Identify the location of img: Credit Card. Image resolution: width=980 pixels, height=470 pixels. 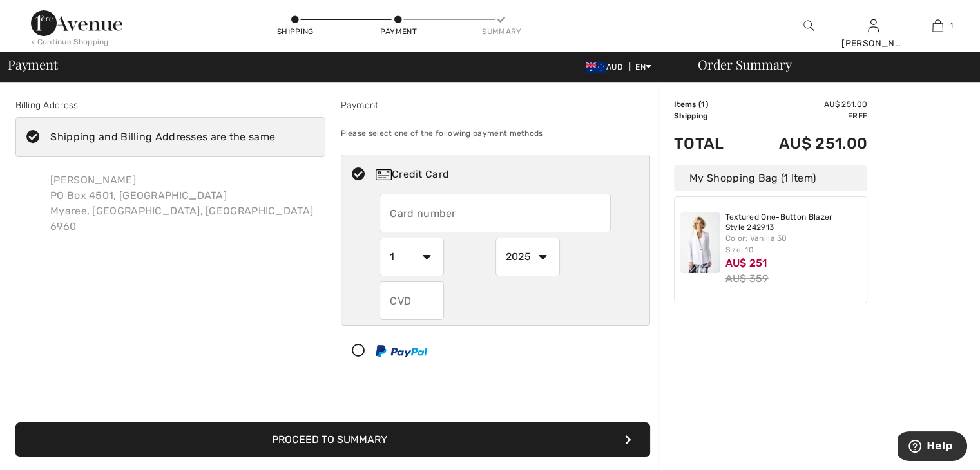
(383, 175).